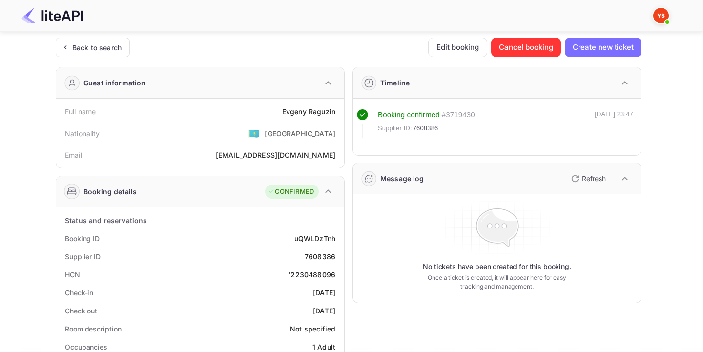 Image resolution: width=703 pixels, height=352 pixels. What do you see at coordinates (83, 133) in the screenshot?
I see `div: Nationality` at bounding box center [83, 133].